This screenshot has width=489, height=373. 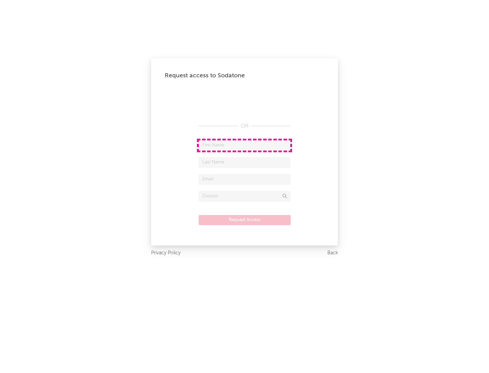 What do you see at coordinates (244, 220) in the screenshot?
I see `button: Request Access` at bounding box center [244, 220].